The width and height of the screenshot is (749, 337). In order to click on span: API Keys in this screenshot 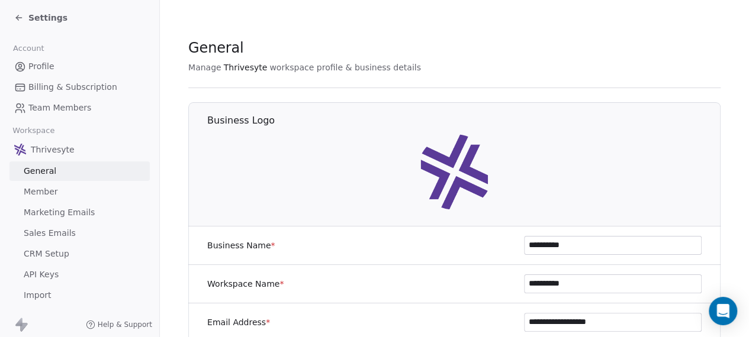, I will do `click(41, 275)`.